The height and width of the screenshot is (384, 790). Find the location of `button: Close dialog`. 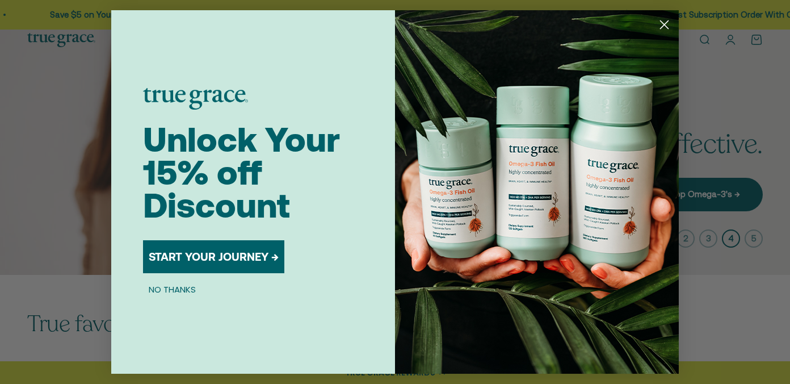

button: Close dialog is located at coordinates (664, 24).